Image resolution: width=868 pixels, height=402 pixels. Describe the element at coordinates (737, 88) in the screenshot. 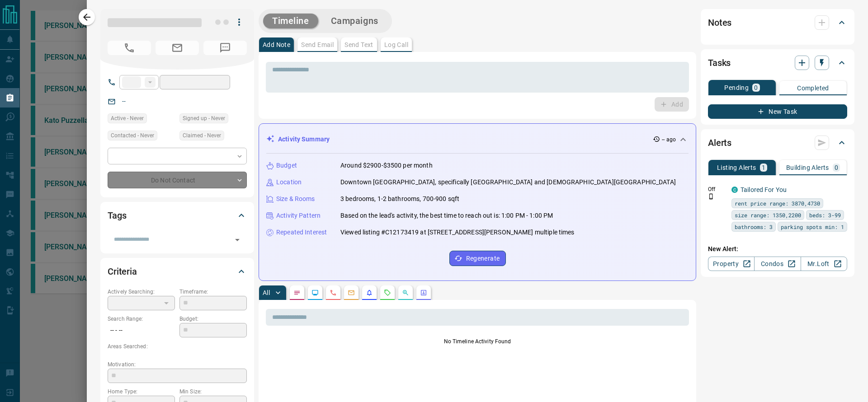

I see `p: Pending` at that location.